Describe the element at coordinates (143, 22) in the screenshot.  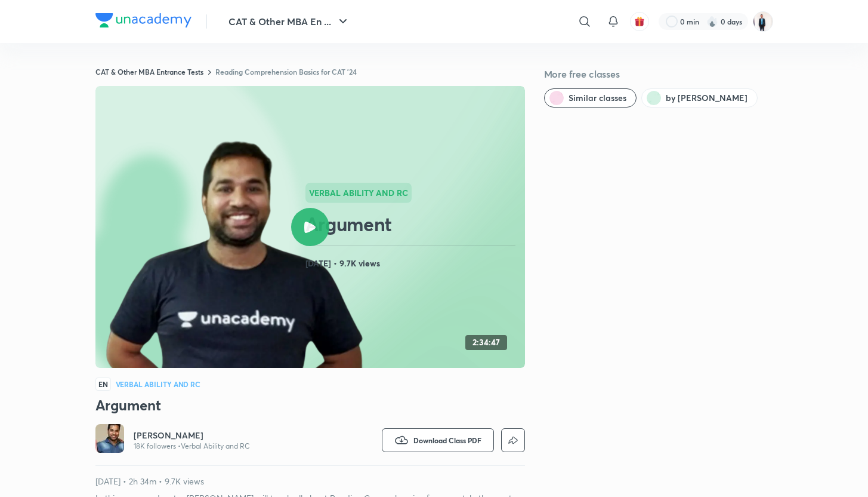
I see `a: Company Logo` at that location.